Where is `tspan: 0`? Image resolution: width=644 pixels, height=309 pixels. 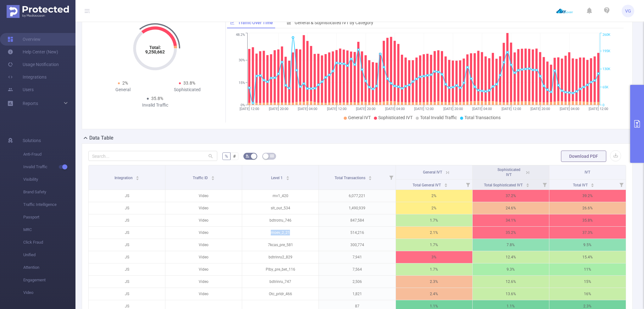
tspan: 0 is located at coordinates (603, 105).